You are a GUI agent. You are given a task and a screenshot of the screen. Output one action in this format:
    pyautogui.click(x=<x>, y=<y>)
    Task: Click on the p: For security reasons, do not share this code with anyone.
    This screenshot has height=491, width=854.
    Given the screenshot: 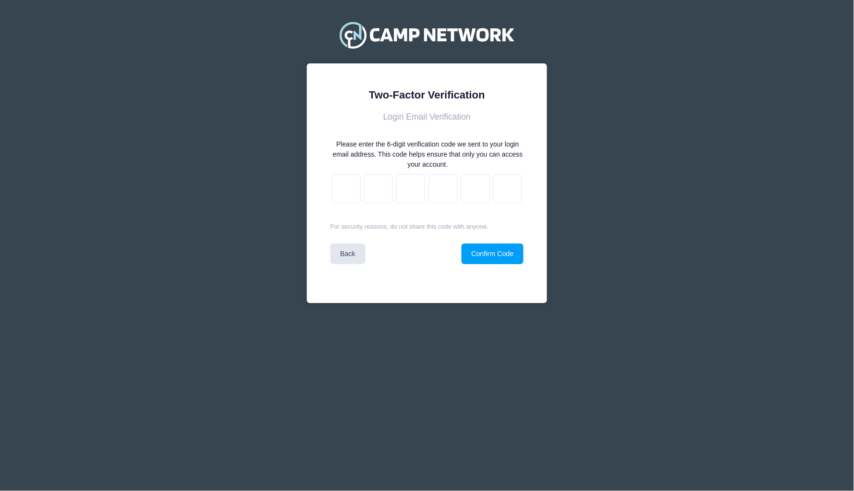 What is the action you would take?
    pyautogui.click(x=427, y=227)
    